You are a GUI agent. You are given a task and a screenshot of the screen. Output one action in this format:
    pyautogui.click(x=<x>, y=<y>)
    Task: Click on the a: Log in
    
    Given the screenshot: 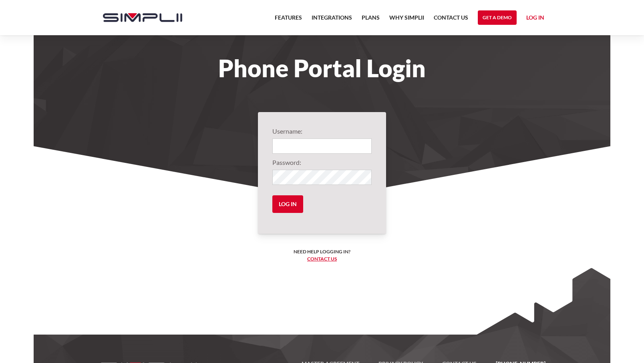 What is the action you would take?
    pyautogui.click(x=535, y=19)
    